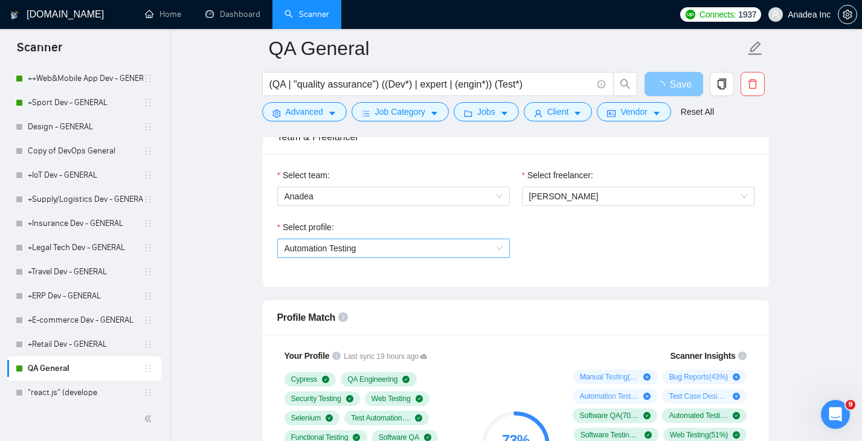 This screenshot has height=441, width=862. I want to click on li: +Retail Dev - GENERAL, so click(84, 344).